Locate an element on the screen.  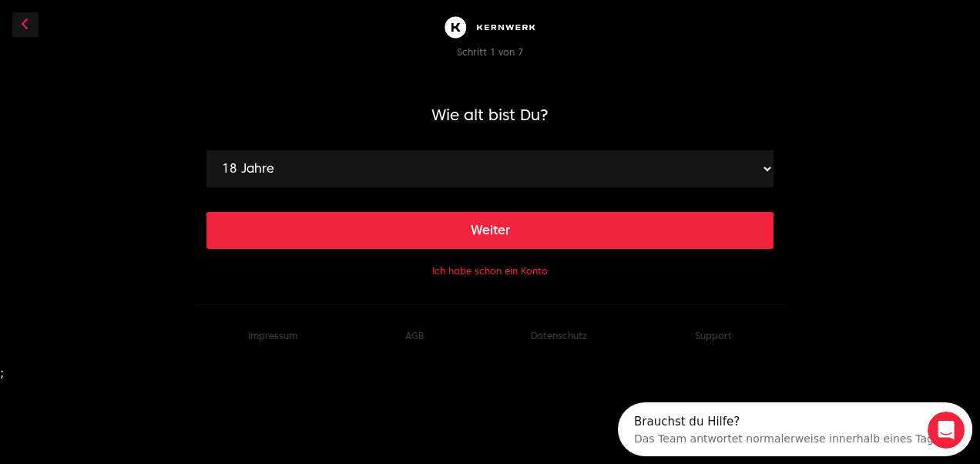
button: Support is located at coordinates (713, 335).